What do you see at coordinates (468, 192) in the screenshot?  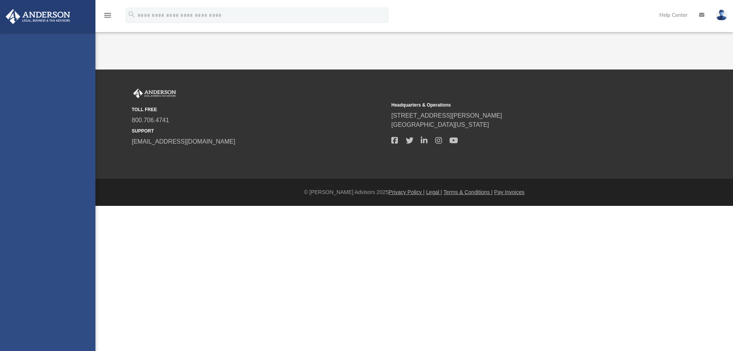 I see `a: Terms & Conditions |` at bounding box center [468, 192].